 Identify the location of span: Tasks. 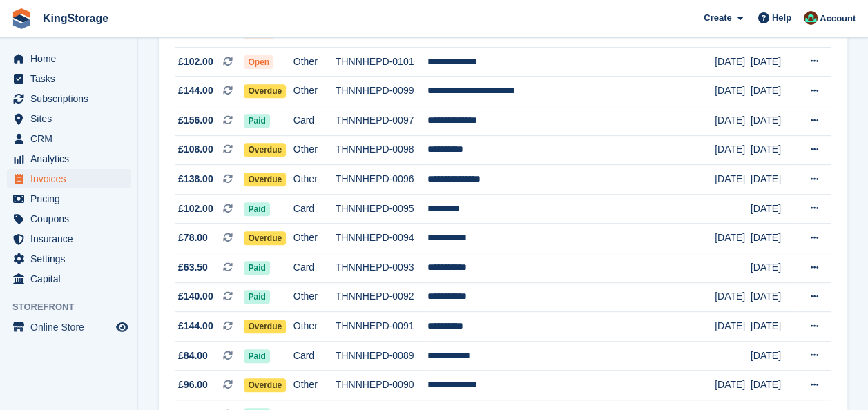
(72, 78).